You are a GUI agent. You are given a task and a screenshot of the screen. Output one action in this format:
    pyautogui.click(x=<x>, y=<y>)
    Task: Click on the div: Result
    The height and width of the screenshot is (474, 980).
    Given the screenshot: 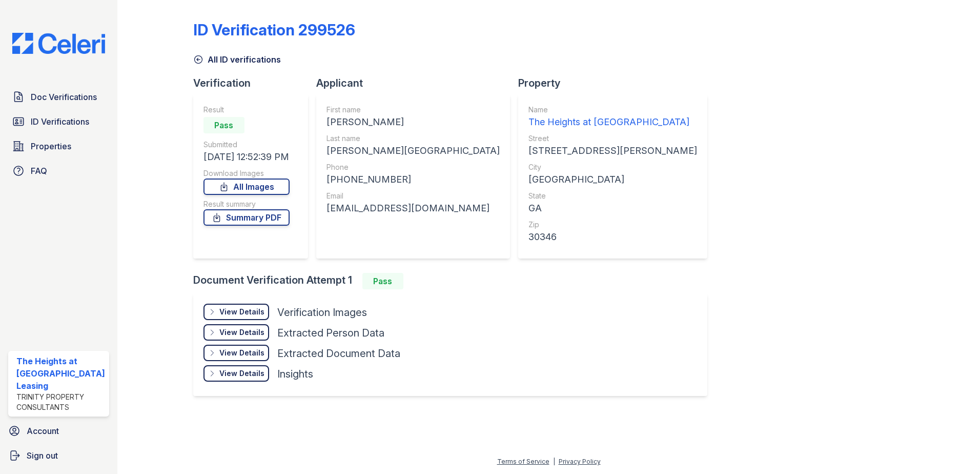 What is the action you would take?
    pyautogui.click(x=247, y=110)
    